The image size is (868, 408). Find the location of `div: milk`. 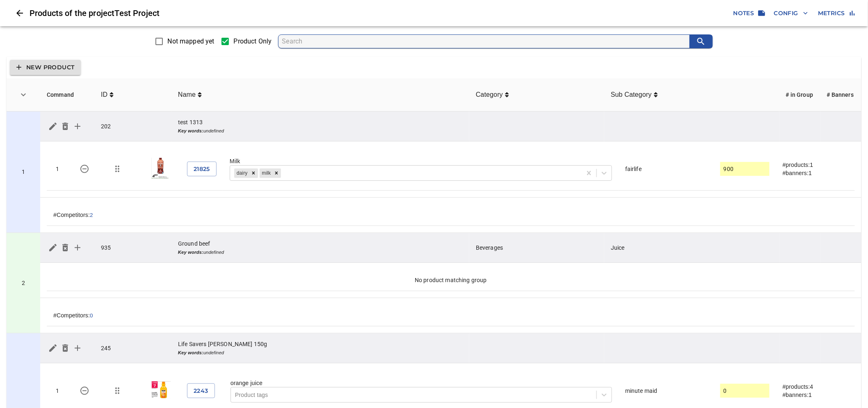

div: milk is located at coordinates (266, 173).